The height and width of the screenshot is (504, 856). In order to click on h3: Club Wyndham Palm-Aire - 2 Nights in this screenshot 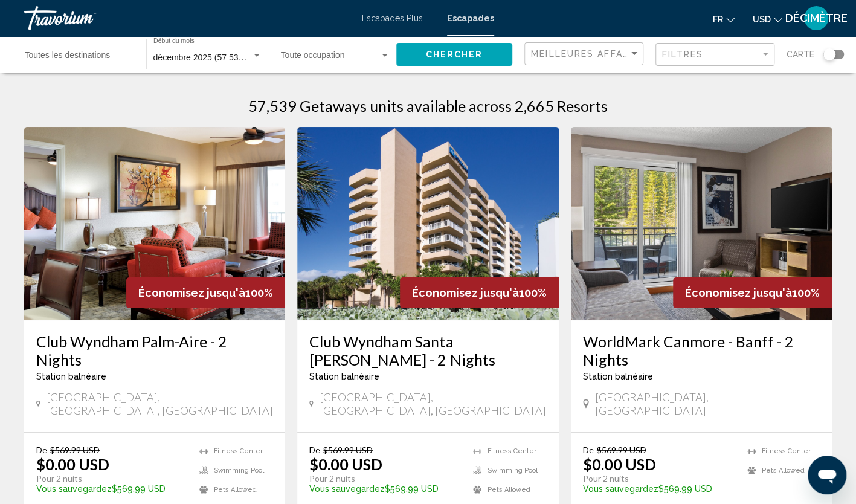, I will do `click(155, 350)`.